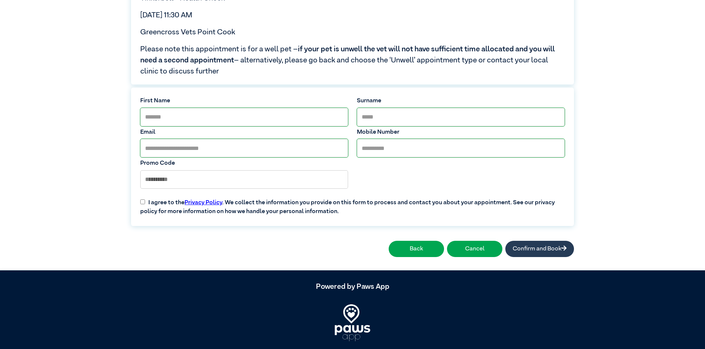  I want to click on label: First Name, so click(244, 101).